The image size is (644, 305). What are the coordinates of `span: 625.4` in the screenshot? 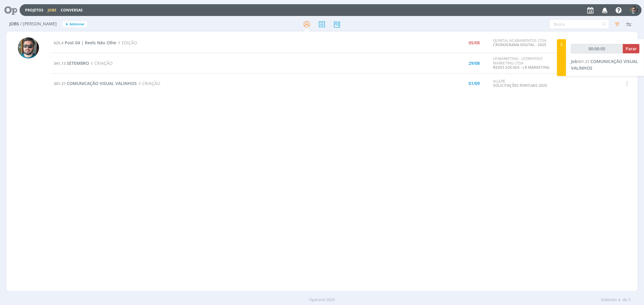 It's located at (59, 43).